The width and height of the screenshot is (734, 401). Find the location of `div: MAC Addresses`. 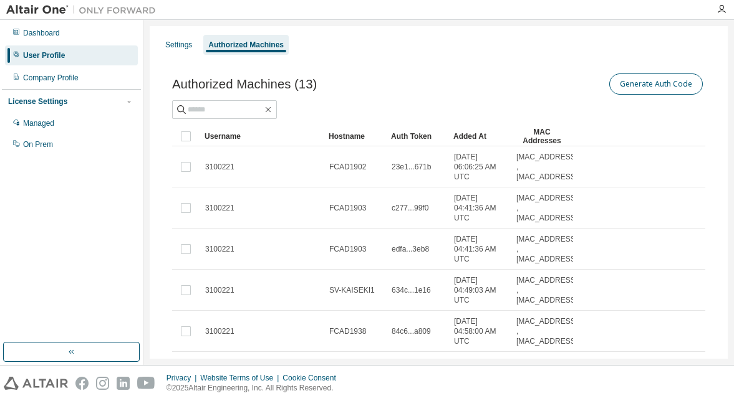

div: MAC Addresses is located at coordinates (542, 137).